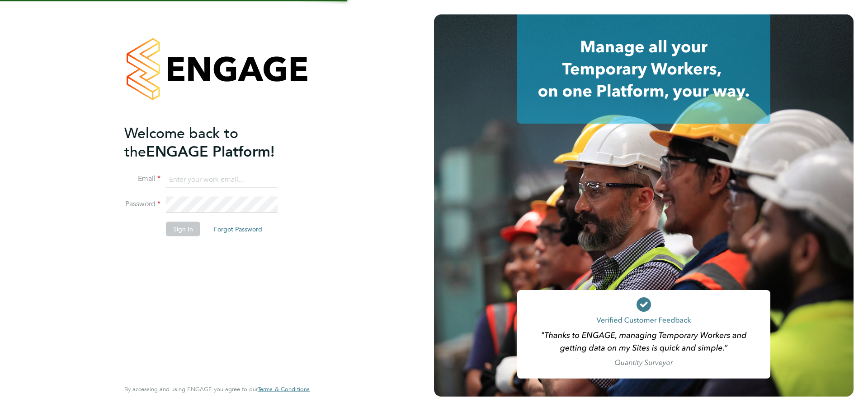  I want to click on span: Welcome back to the, so click(181, 142).